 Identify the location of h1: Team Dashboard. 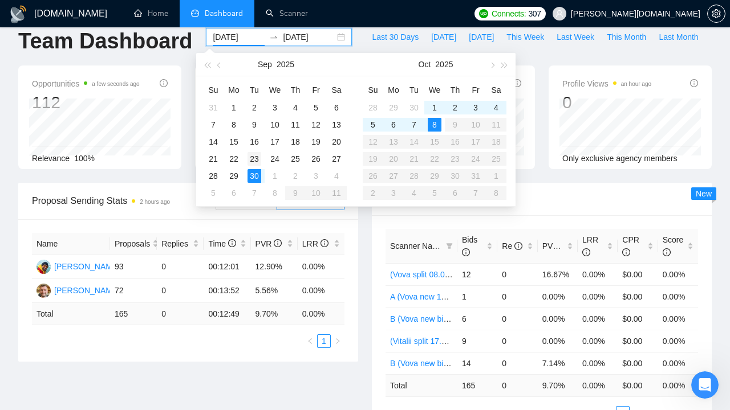
(105, 41).